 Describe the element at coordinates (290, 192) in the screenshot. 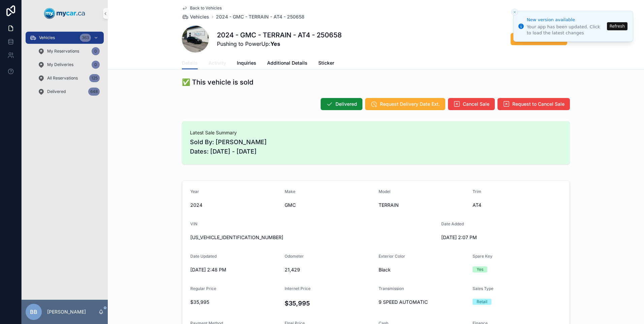

I see `span: Make` at that location.